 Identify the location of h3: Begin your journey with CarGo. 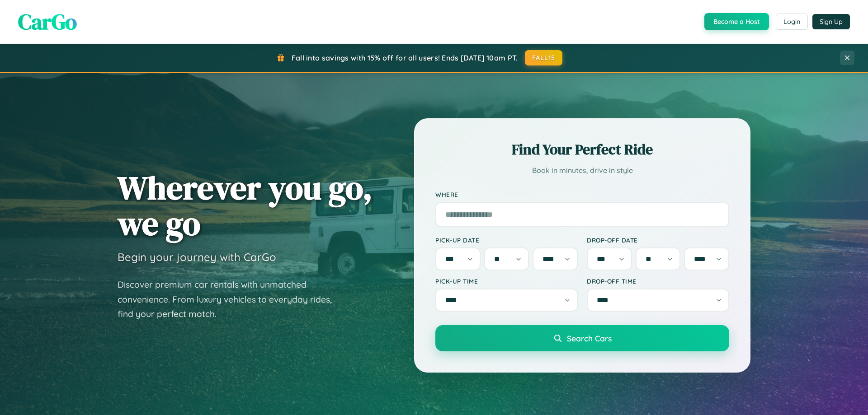
(197, 257).